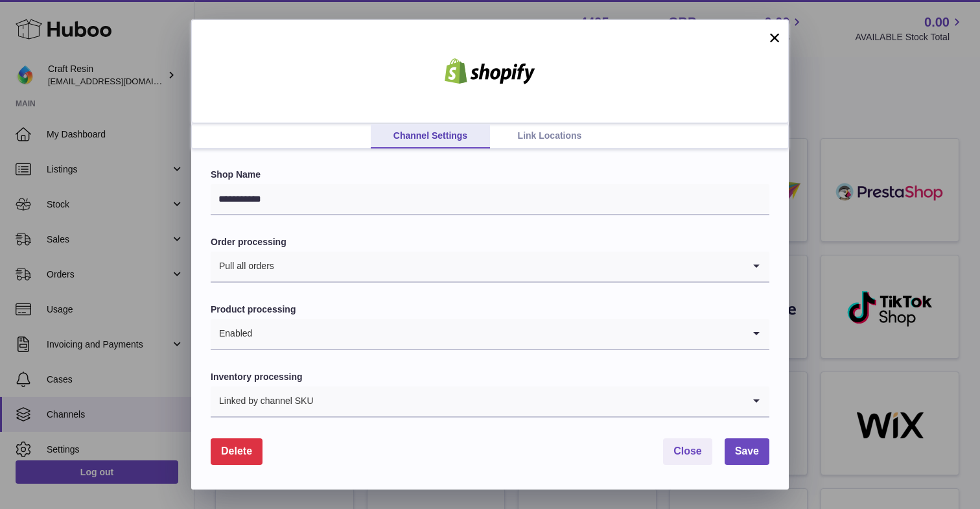 This screenshot has height=509, width=980. Describe the element at coordinates (490, 309) in the screenshot. I see `label: Product processing` at that location.